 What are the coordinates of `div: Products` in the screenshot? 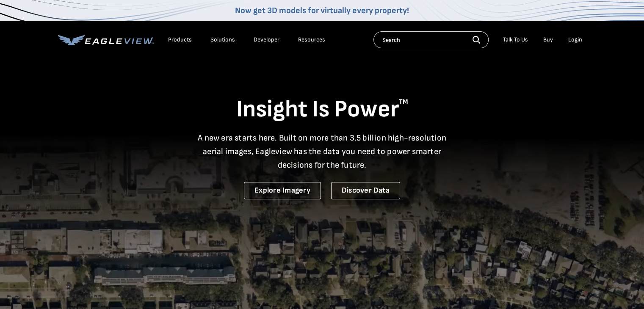 It's located at (180, 40).